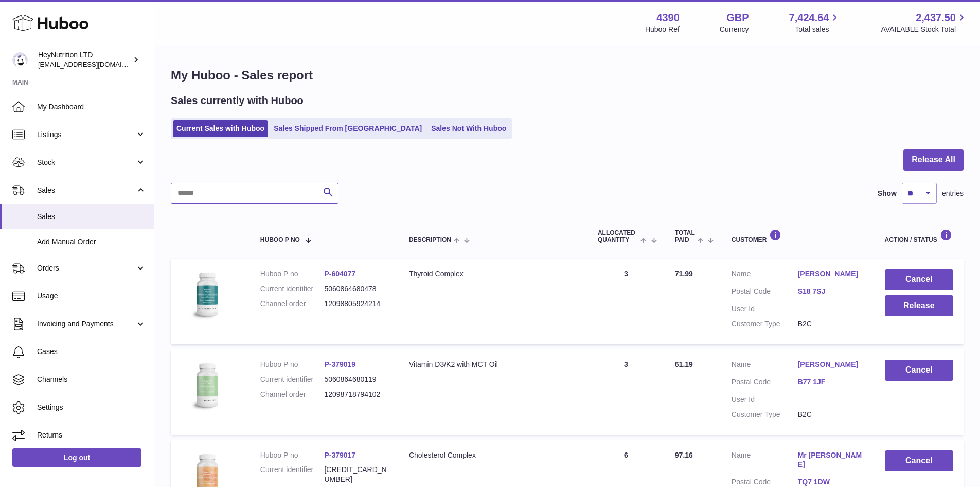  Describe the element at coordinates (919, 236) in the screenshot. I see `div: Action / Status` at that location.